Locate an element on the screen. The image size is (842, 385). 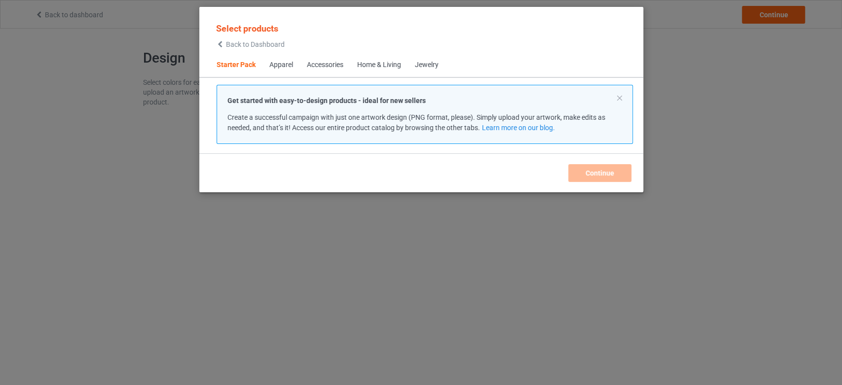
a: Learn more on our blog. is located at coordinates (518, 128).